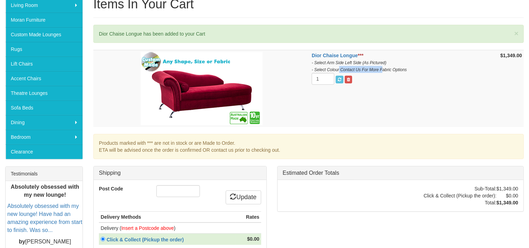 The image size is (529, 248). I want to click on label: Post Code, so click(122, 188).